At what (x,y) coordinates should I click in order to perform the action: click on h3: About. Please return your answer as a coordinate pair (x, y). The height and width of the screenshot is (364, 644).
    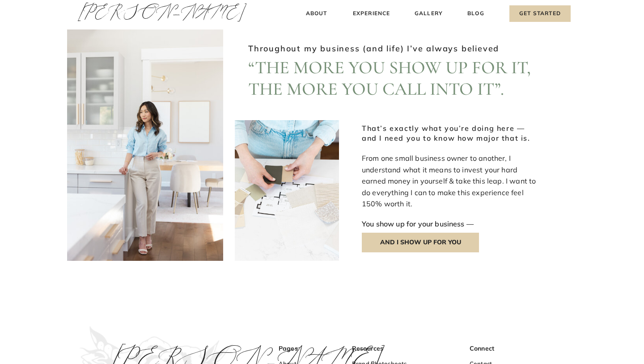
    Looking at the image, I should click on (316, 14).